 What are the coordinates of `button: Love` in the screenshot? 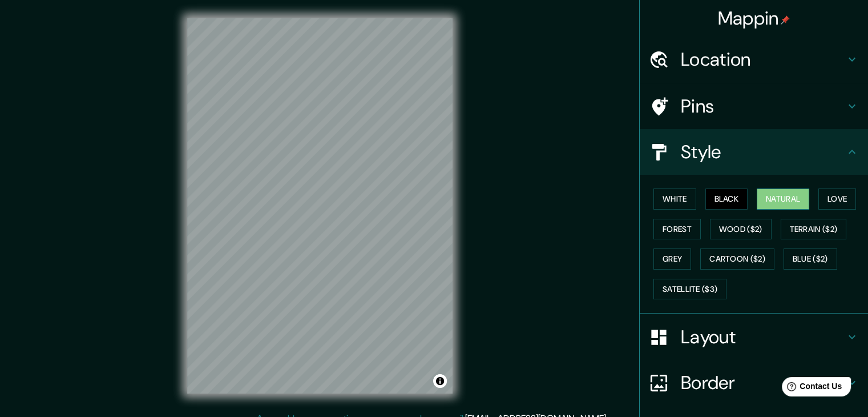 It's located at (837, 199).